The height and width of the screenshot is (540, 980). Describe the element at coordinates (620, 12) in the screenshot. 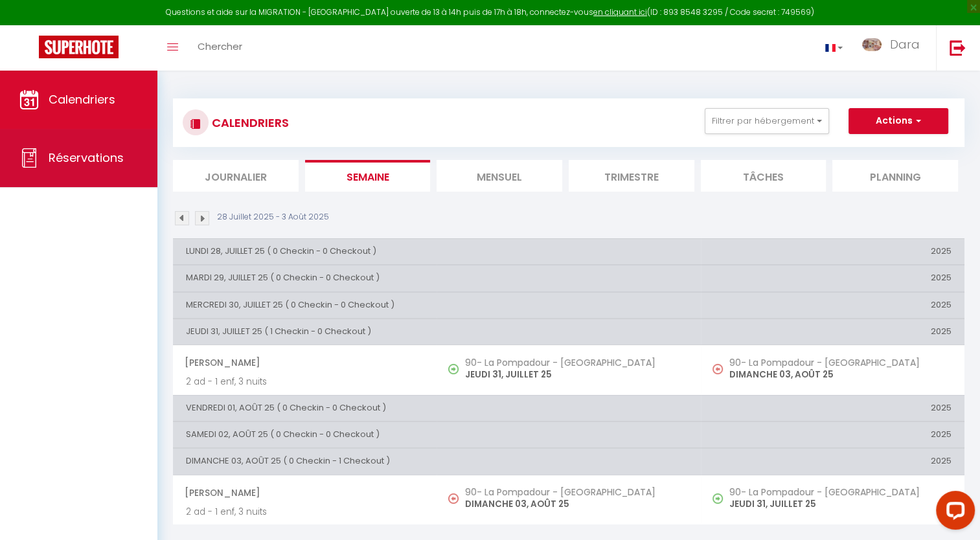

I see `a: en cliquant ici` at that location.